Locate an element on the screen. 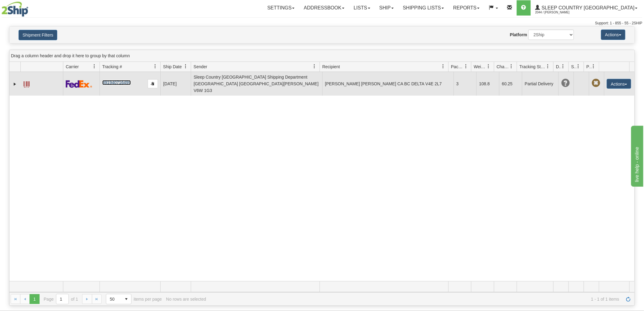 This screenshot has height=311, width=644. div: No rows are selected is located at coordinates (186, 299).